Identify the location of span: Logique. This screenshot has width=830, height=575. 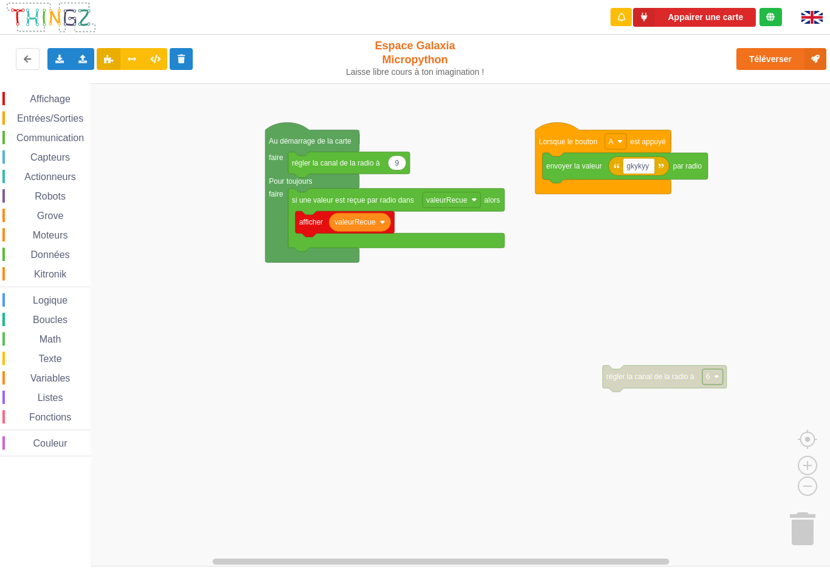
(50, 300).